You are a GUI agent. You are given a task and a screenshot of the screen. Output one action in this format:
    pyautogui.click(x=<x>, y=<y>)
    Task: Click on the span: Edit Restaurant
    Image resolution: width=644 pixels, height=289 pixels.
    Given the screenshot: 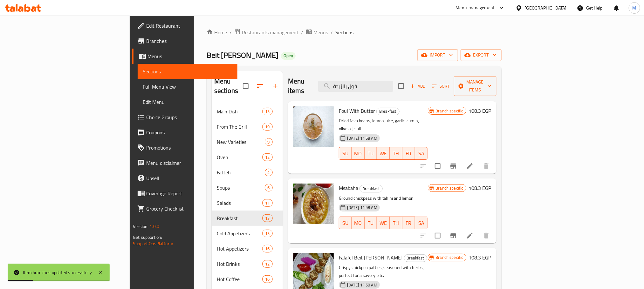 What is the action you would take?
    pyautogui.click(x=189, y=26)
    